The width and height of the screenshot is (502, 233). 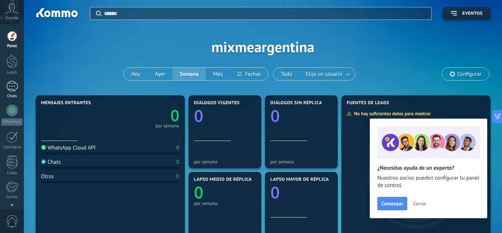 What do you see at coordinates (47, 176) in the screenshot?
I see `div: Otros` at bounding box center [47, 176].